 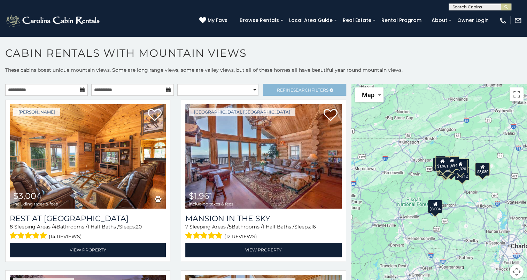 I want to click on button: Map camera controls, so click(x=517, y=272).